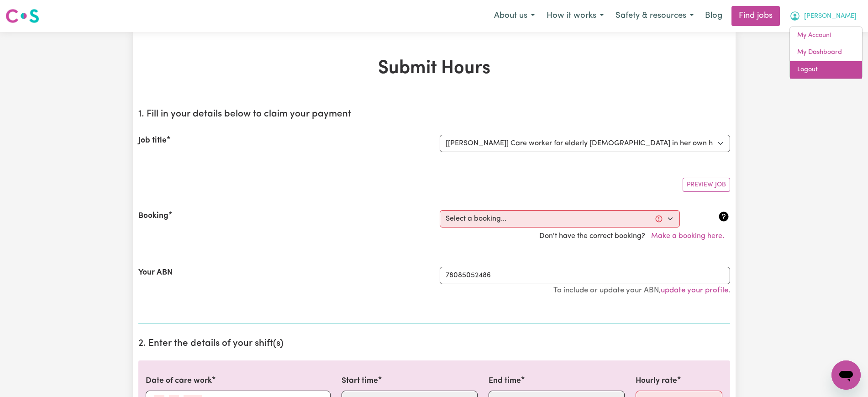 This screenshot has height=397, width=868. Describe the element at coordinates (826, 70) in the screenshot. I see `a: Logout` at that location.